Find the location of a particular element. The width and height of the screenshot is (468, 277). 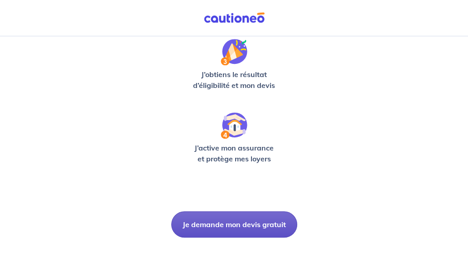

img: /static/bfff1cf634d835d9112899e6a3df1a5d/Step-4.svg is located at coordinates (234, 125).